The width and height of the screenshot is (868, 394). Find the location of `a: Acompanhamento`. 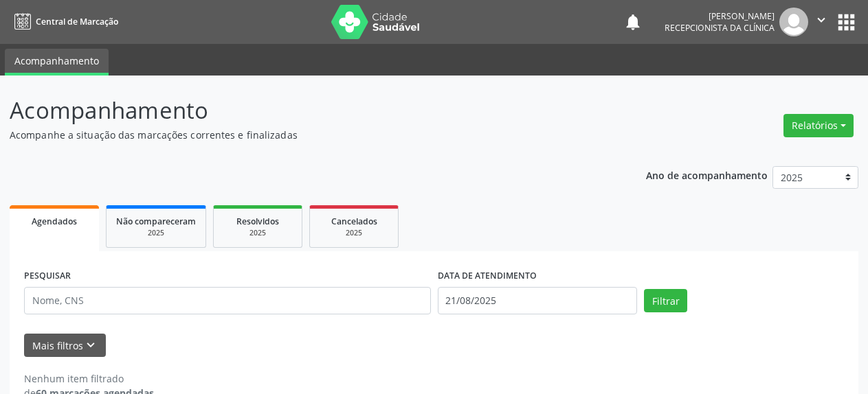

a: Acompanhamento is located at coordinates (57, 62).